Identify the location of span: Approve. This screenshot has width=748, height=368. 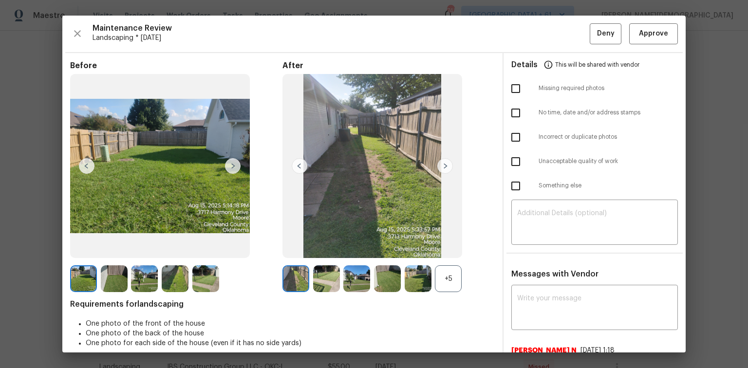
(653, 34).